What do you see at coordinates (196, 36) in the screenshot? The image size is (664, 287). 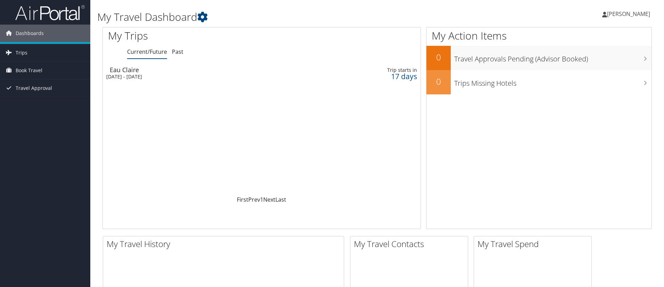 I see `h1: My Trips` at bounding box center [196, 36].